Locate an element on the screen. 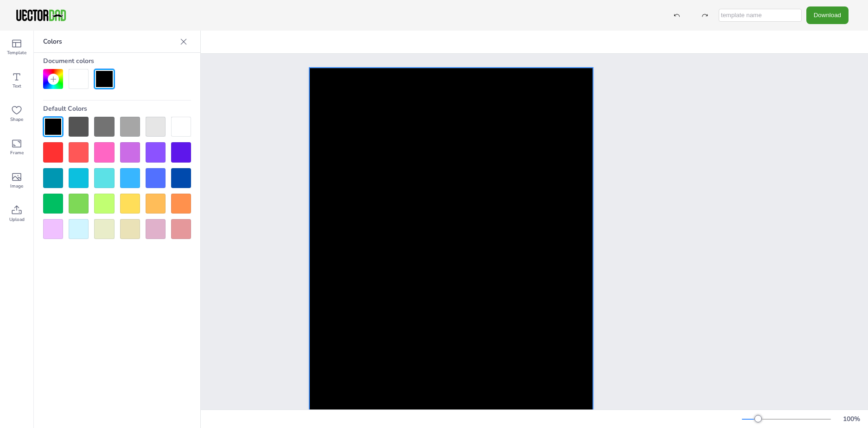 This screenshot has height=428, width=868. div: Default Colors is located at coordinates (117, 109).